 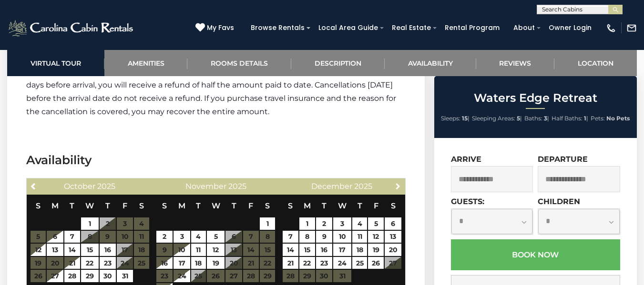 I want to click on span: Previous, so click(x=34, y=186).